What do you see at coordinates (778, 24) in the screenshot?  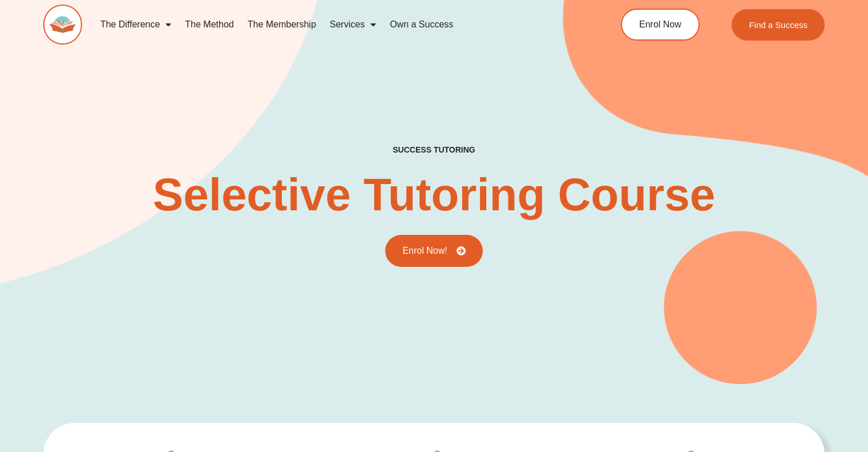 I see `span: Find a Success` at bounding box center [778, 24].